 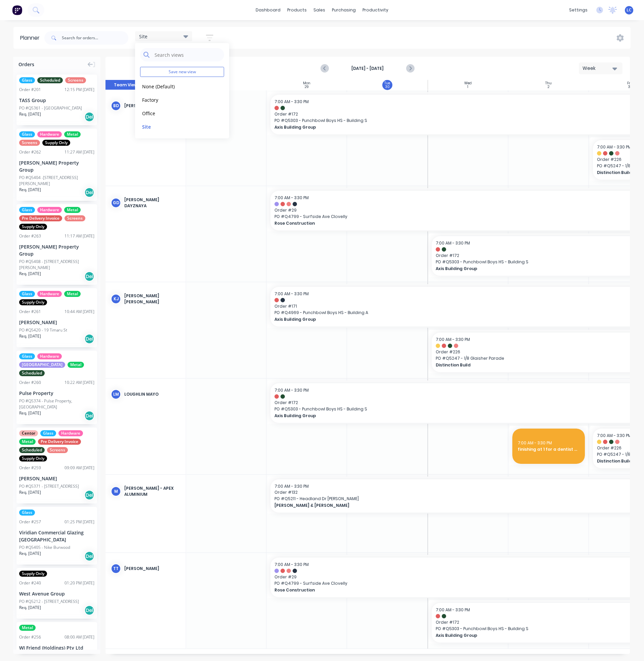 I want to click on input: Search for orders..., so click(x=95, y=38).